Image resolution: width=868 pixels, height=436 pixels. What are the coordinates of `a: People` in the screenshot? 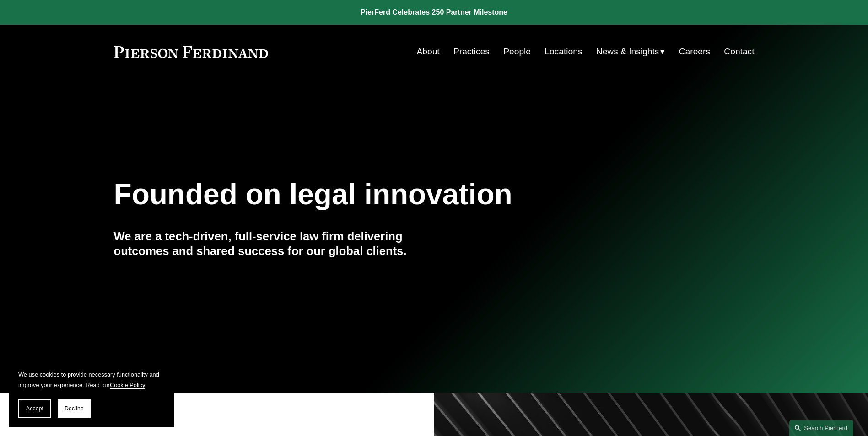 It's located at (517, 52).